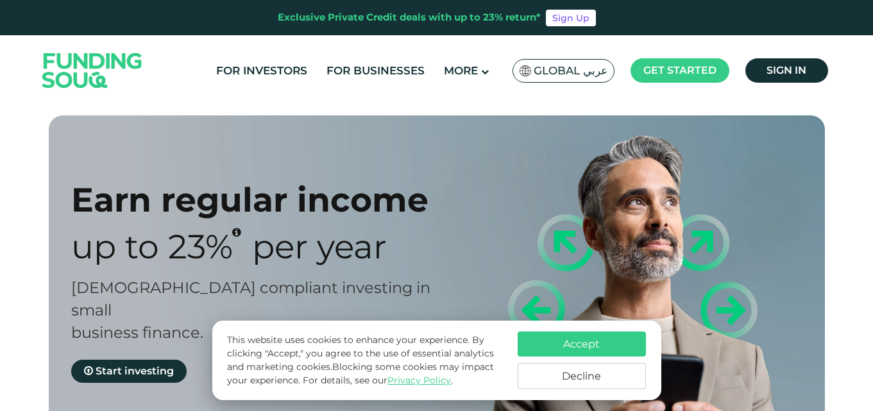  I want to click on span: Up to 23%, so click(152, 246).